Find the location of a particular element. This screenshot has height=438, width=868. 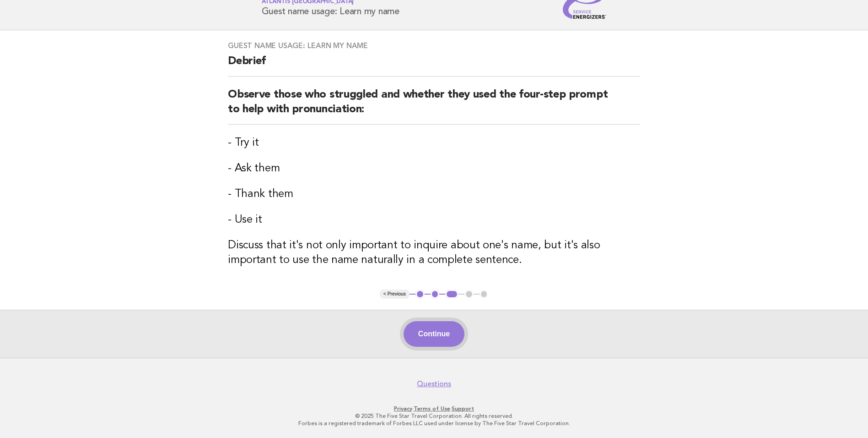

button: 1 is located at coordinates (420, 294).